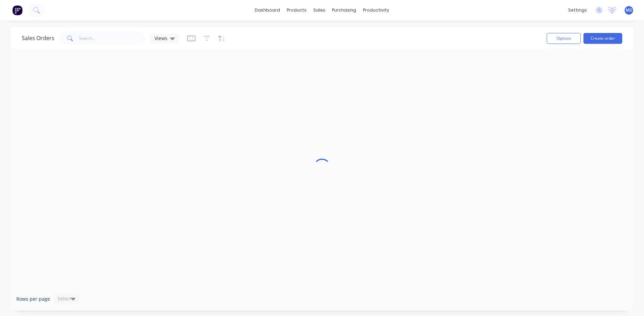 This screenshot has height=316, width=644. What do you see at coordinates (319, 10) in the screenshot?
I see `div: sales` at bounding box center [319, 10].